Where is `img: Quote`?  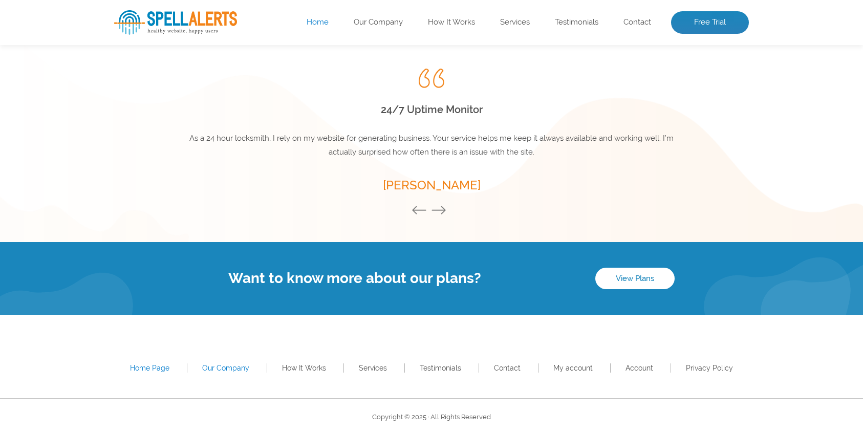
img: Quote is located at coordinates (431, 78).